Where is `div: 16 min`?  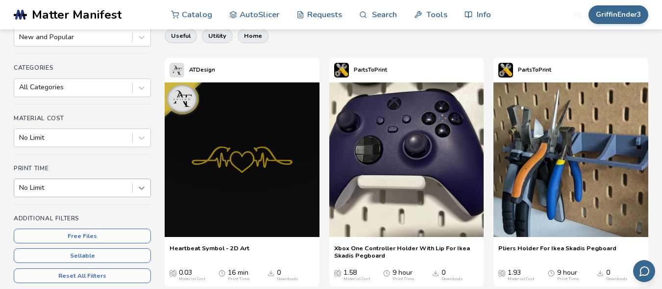 div: 16 min is located at coordinates (239, 275).